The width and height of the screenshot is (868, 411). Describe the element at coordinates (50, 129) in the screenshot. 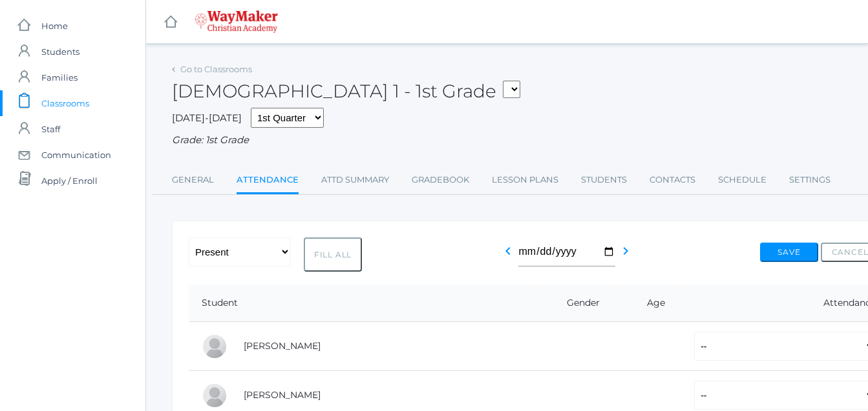

I see `span: Staff` at that location.